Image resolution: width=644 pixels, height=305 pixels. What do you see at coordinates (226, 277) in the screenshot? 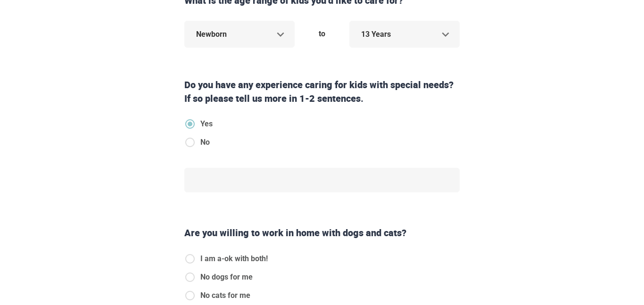
I see `span: No dogs for me` at bounding box center [226, 277].